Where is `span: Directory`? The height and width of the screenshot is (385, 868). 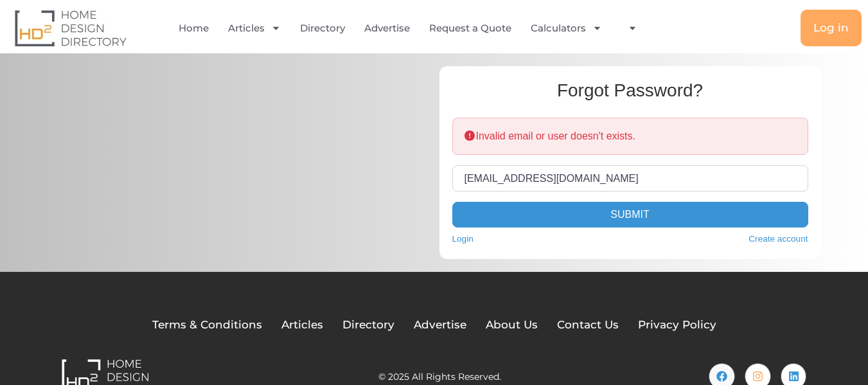
span: Directory is located at coordinates (368, 325).